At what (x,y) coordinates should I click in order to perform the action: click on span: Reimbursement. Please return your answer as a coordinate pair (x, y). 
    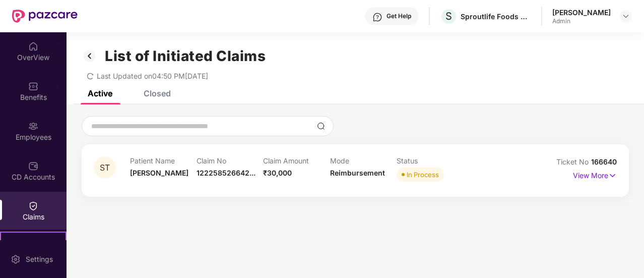
    Looking at the image, I should click on (357, 173).